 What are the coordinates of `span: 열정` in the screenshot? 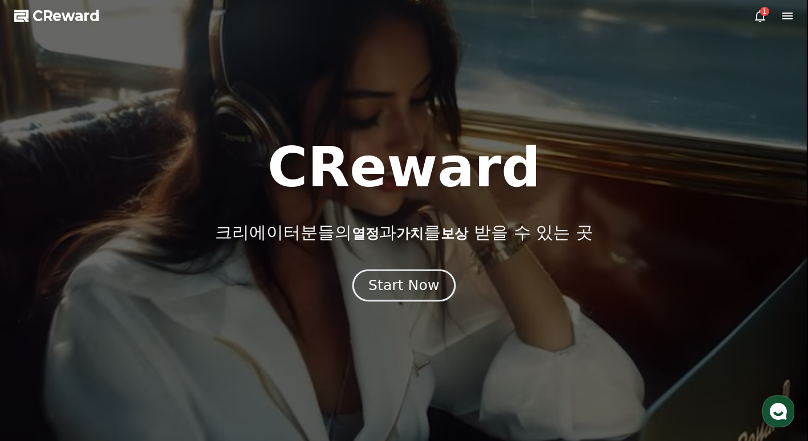 It's located at (365, 234).